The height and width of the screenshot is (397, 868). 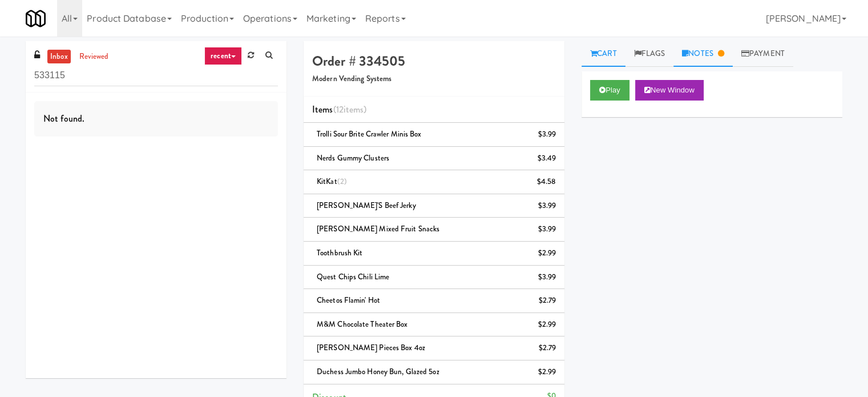 What do you see at coordinates (434, 79) in the screenshot?
I see `h5: Modern Vending Systems` at bounding box center [434, 79].